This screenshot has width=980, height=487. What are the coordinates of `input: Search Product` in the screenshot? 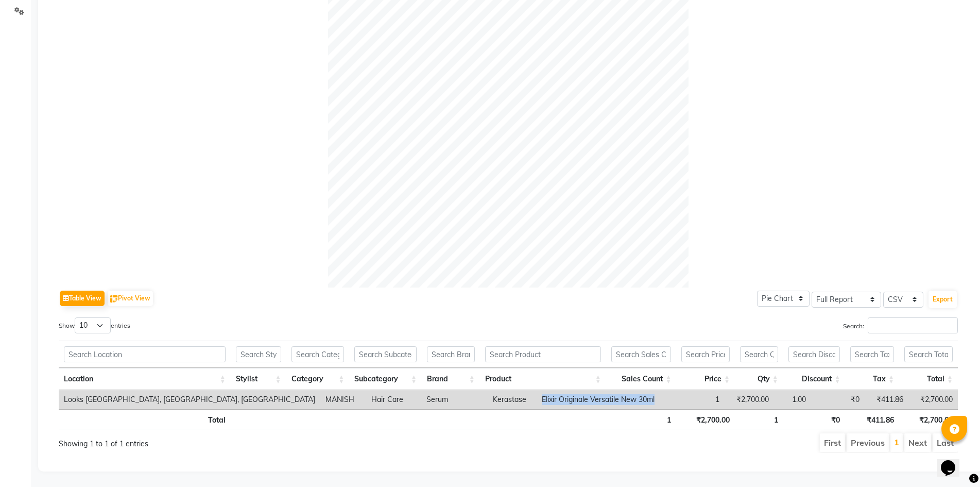 It's located at (542, 354).